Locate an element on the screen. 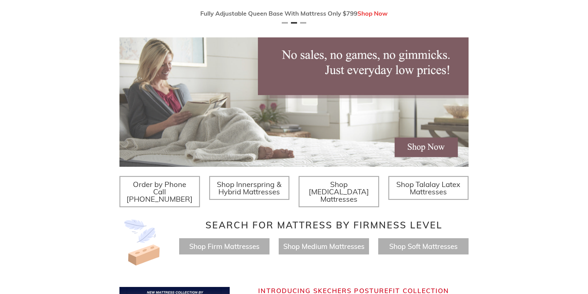 This screenshot has height=294, width=588. a: Shop Medium Mattresses is located at coordinates (324, 246).